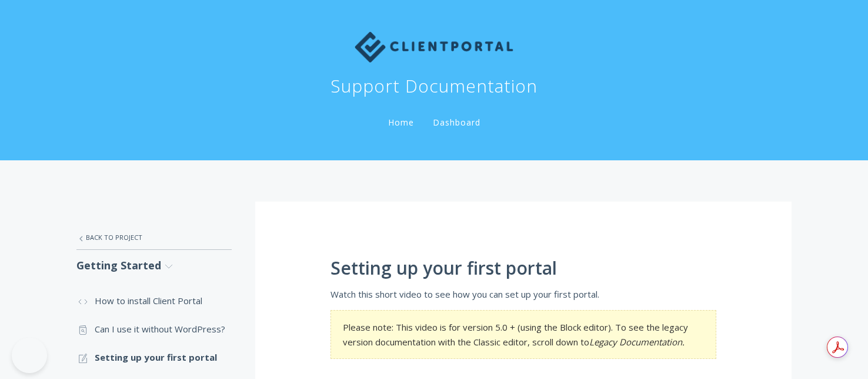 The width and height of the screenshot is (868, 379). Describe the element at coordinates (523, 334) in the screenshot. I see `section: Please note: This video is for version 5.0 + (using the Block editor). To see the legacy version ...` at that location.